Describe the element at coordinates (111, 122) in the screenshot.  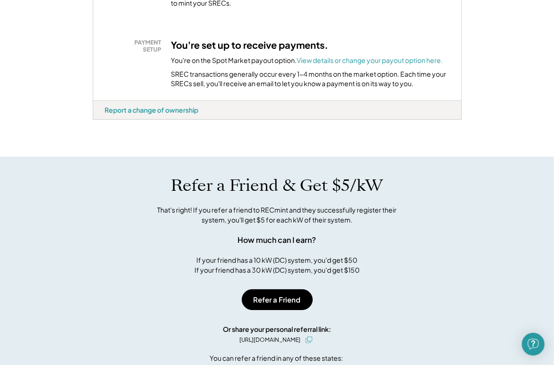
I see `div: 0pimdwmg - VA Distributed` at that location.